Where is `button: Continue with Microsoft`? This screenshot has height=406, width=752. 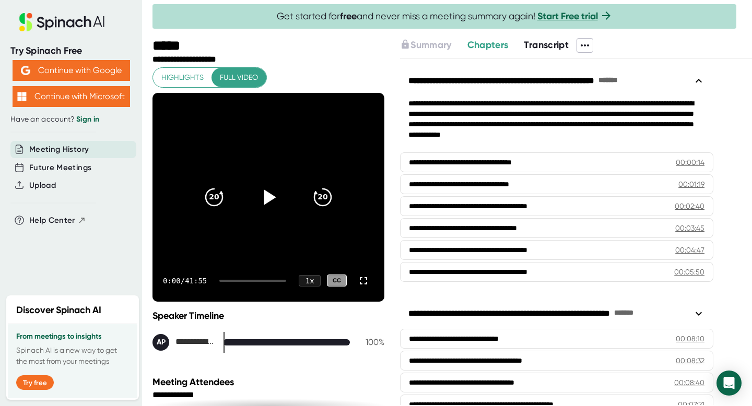
button: Continue with Microsoft is located at coordinates (71, 97).